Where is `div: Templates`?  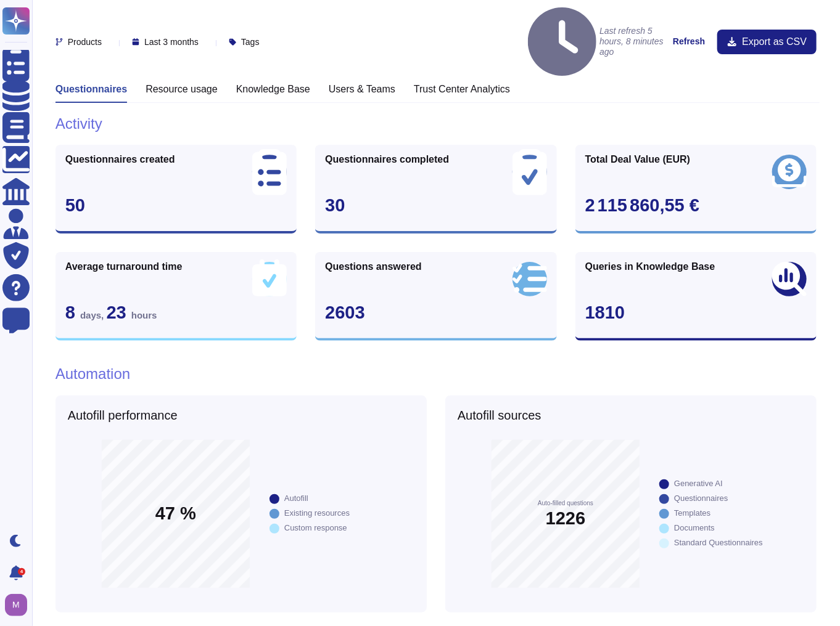 div: Templates is located at coordinates (692, 513).